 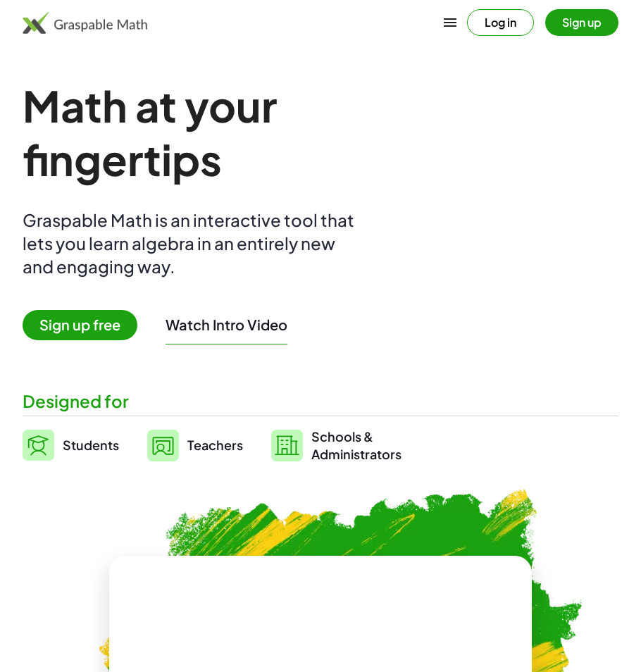 What do you see at coordinates (79, 325) in the screenshot?
I see `span: Sign up free` at bounding box center [79, 325].